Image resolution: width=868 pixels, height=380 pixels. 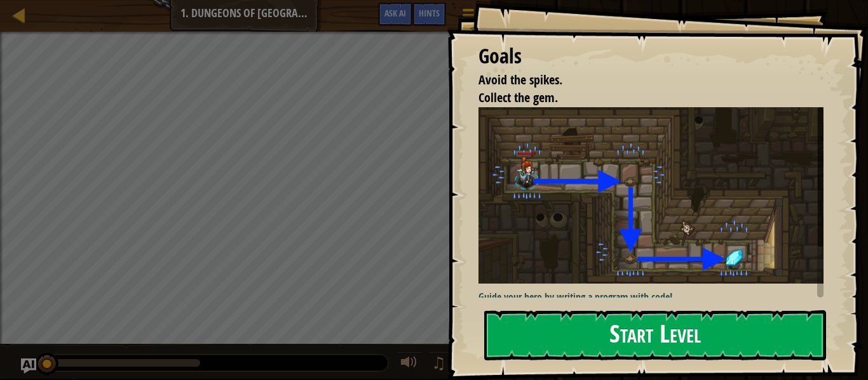 I want to click on p: Guide your hero by writing a program with code!, so click(x=650, y=297).